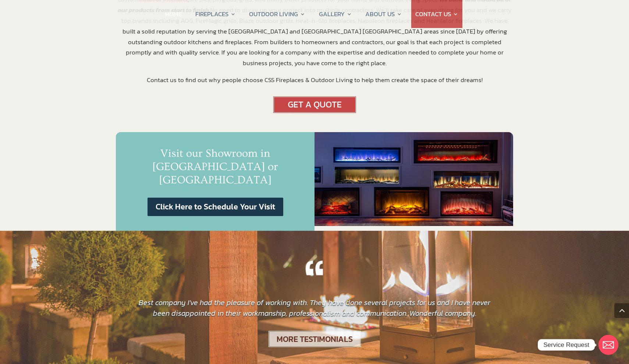 Image resolution: width=629 pixels, height=364 pixels. I want to click on a: Email, so click(608, 344).